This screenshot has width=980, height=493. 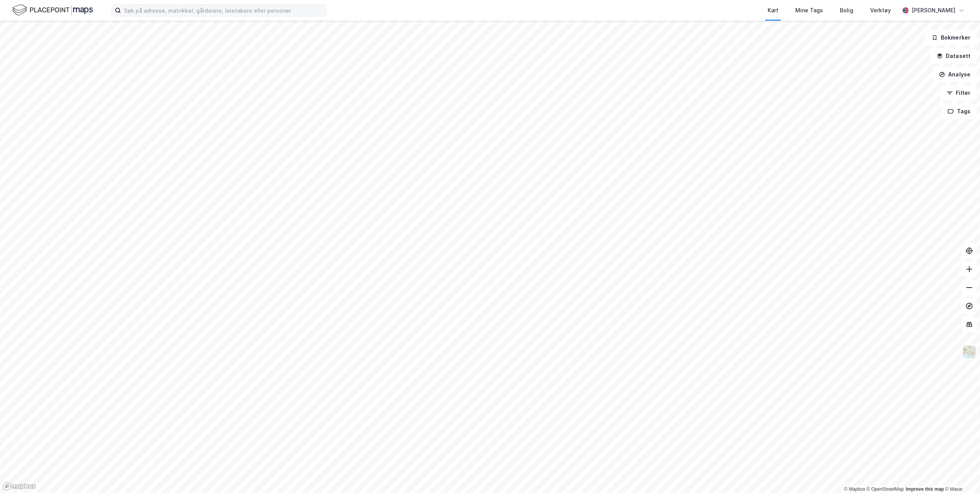 I want to click on div: Bolig, so click(x=846, y=10).